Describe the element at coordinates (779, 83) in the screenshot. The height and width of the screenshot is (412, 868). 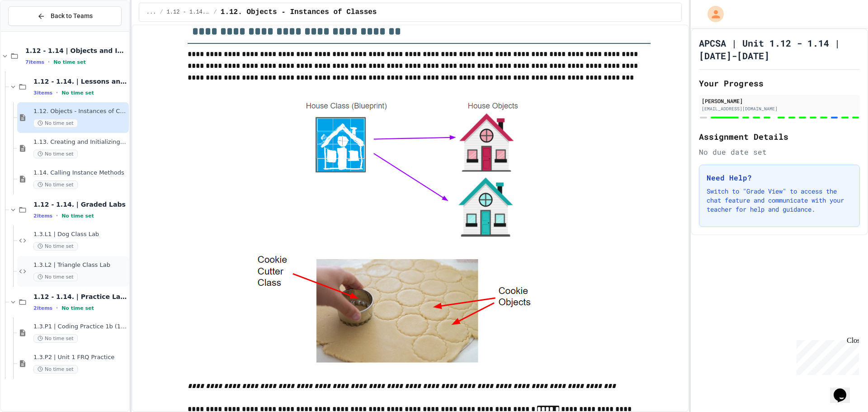
I see `h2: Your Progress` at that location.